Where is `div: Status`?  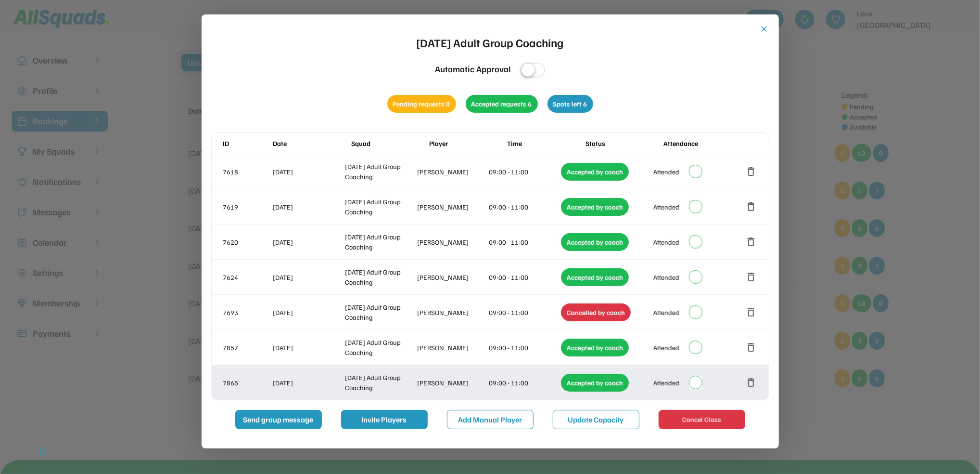
div: Status is located at coordinates (623, 143).